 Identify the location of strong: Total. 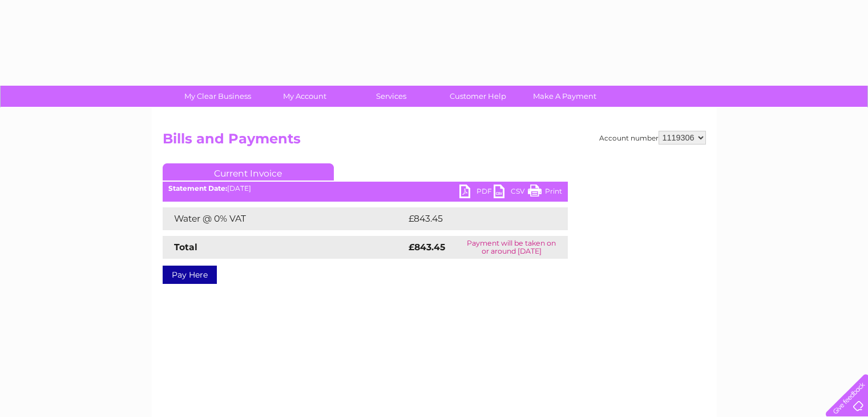
(185, 246).